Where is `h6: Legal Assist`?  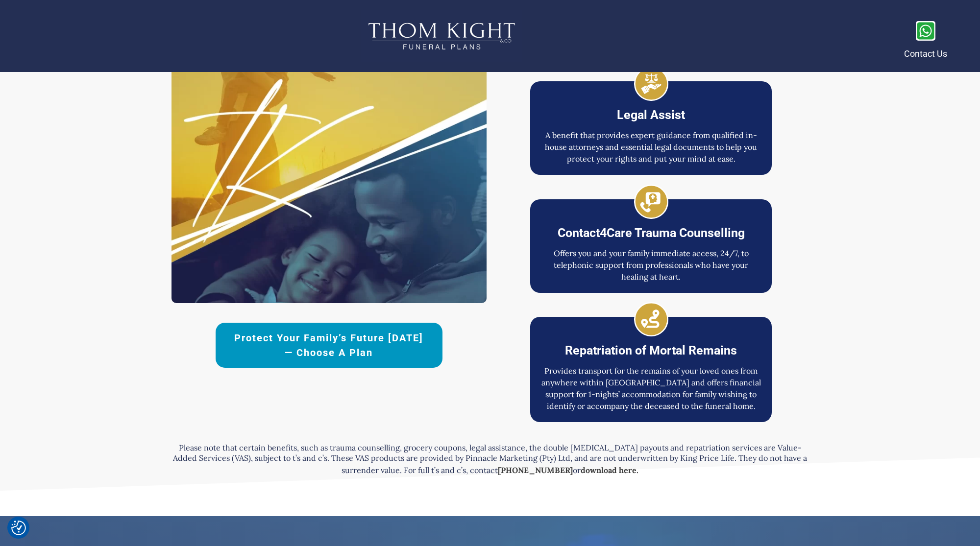
h6: Legal Assist is located at coordinates (651, 114).